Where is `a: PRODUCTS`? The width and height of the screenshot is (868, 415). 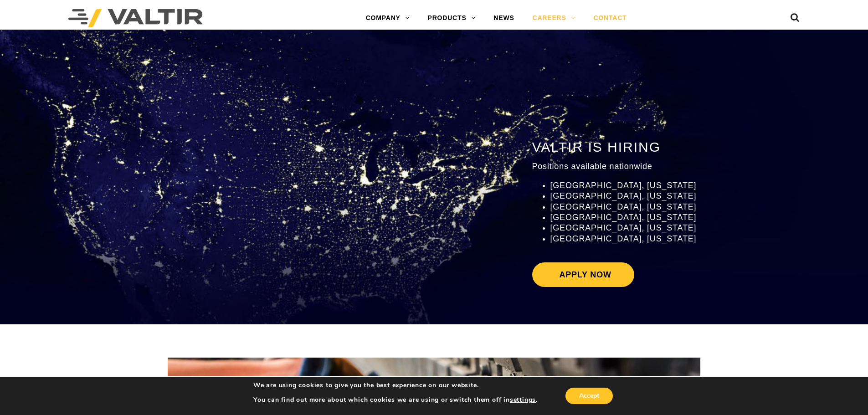 a: PRODUCTS is located at coordinates (452, 18).